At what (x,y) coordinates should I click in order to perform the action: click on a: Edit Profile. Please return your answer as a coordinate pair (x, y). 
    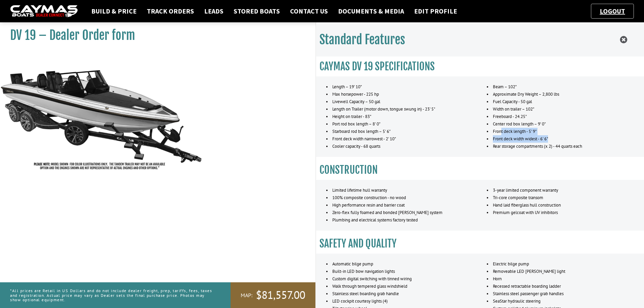
    Looking at the image, I should click on (436, 12).